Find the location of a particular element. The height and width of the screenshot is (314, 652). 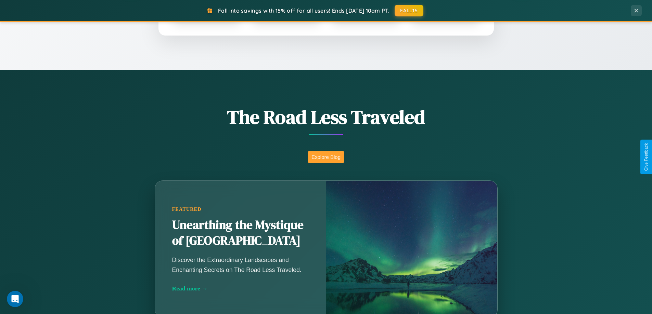

button: Explore Blog is located at coordinates (326, 157).